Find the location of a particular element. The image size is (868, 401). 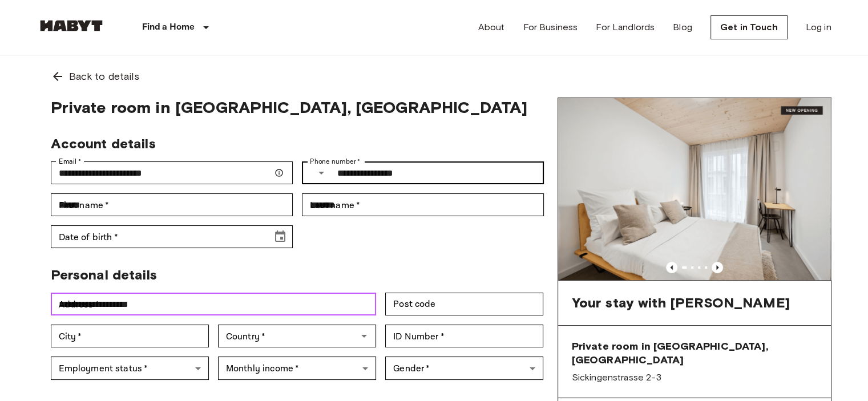

a: Blog is located at coordinates (682, 28).